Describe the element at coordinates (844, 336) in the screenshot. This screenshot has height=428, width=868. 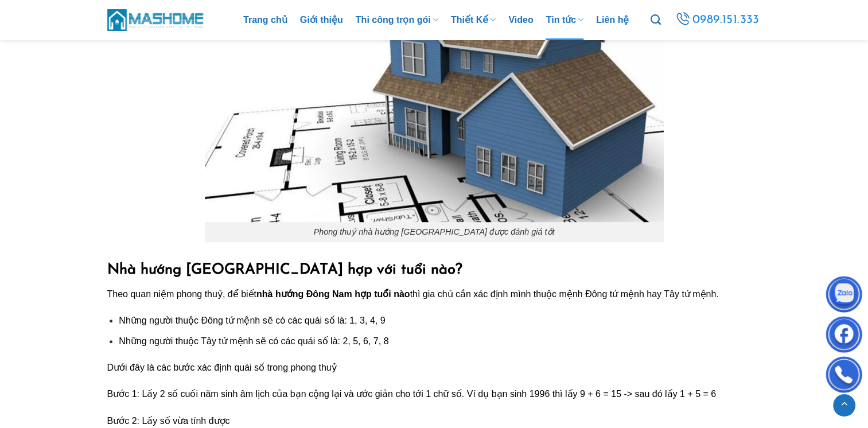
I see `img: Facebook` at that location.